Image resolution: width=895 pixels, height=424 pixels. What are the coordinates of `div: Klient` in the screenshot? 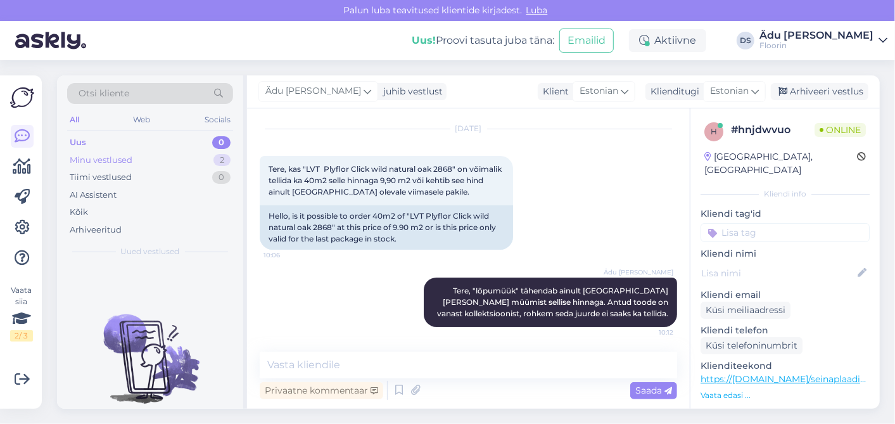 It's located at (553, 91).